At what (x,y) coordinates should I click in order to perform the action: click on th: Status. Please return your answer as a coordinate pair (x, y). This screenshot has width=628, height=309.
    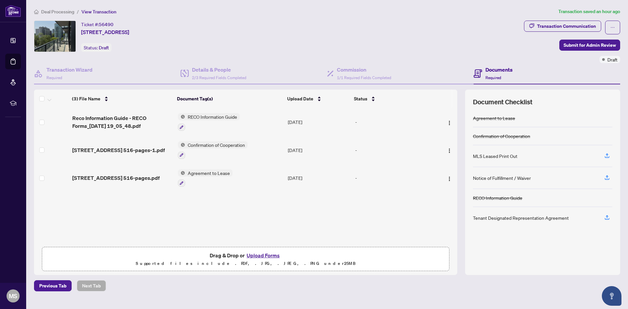
    Looking at the image, I should click on (392, 99).